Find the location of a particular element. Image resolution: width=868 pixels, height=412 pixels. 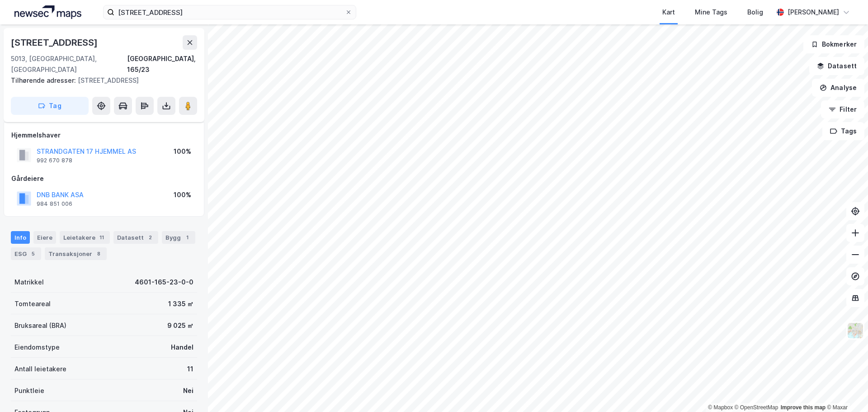

a: Mapbox is located at coordinates (720, 407).